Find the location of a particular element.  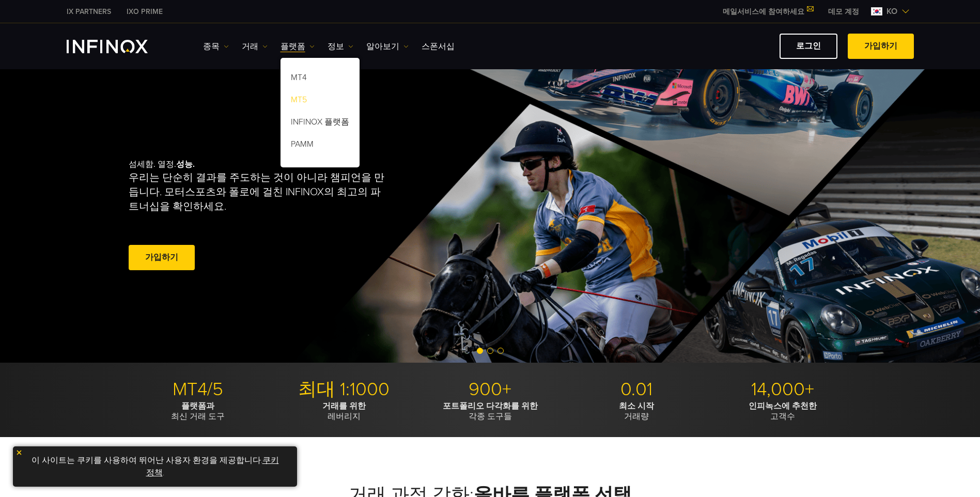

img: yellow close icon is located at coordinates (19, 453).